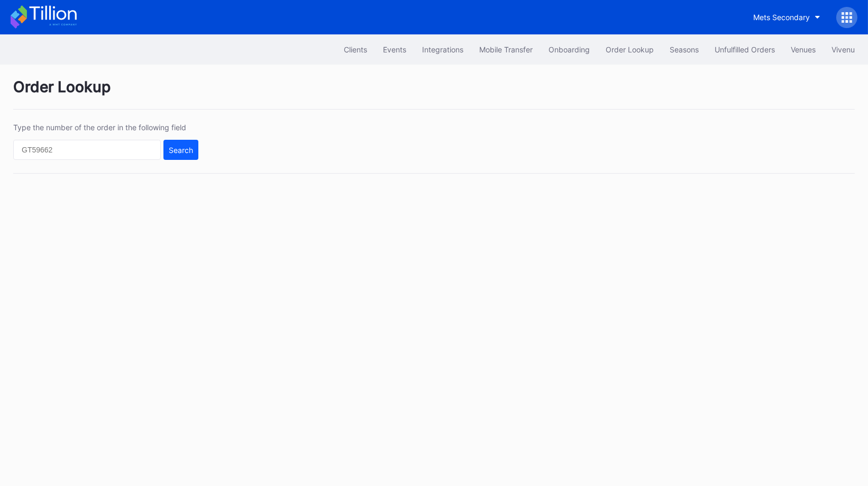 The width and height of the screenshot is (868, 486). Describe the element at coordinates (803, 49) in the screenshot. I see `button: Venues` at that location.